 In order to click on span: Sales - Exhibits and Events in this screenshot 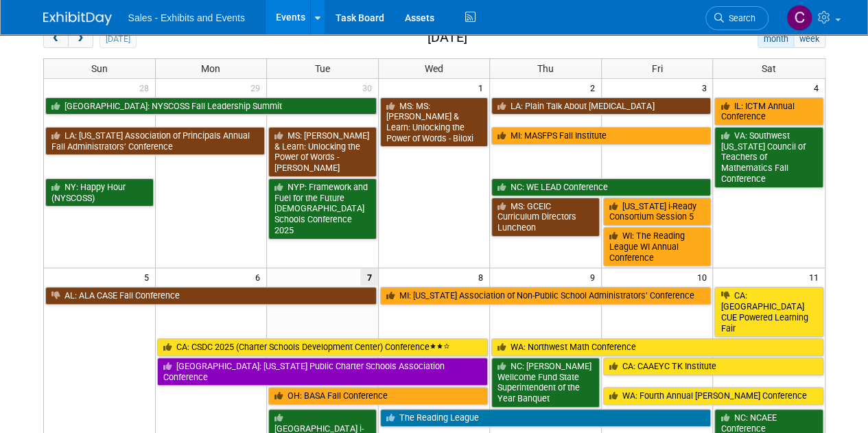, I will do `click(187, 18)`.